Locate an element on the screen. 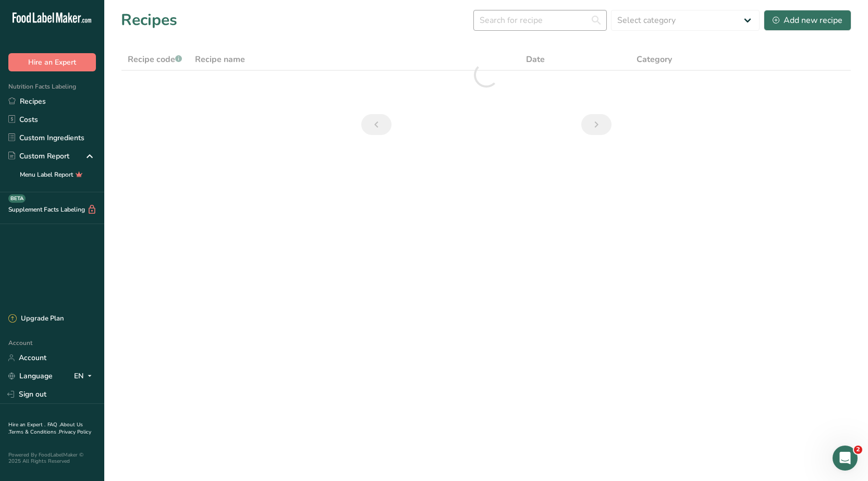 The image size is (868, 481). button: Hire an Expert is located at coordinates (52, 62).